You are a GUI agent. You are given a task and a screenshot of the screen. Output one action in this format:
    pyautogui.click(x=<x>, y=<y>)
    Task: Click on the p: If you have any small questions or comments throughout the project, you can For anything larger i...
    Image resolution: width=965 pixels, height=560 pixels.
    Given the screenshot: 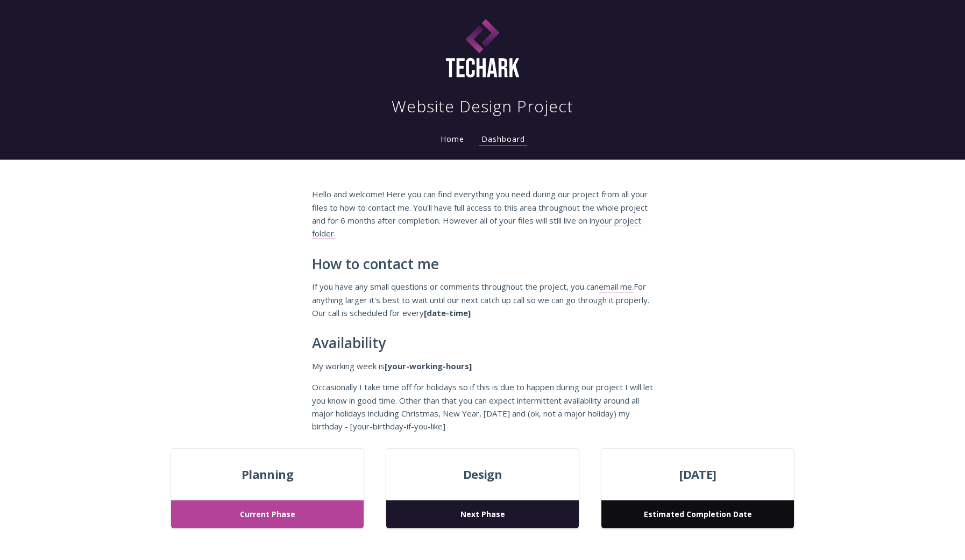 What is the action you would take?
    pyautogui.click(x=482, y=299)
    